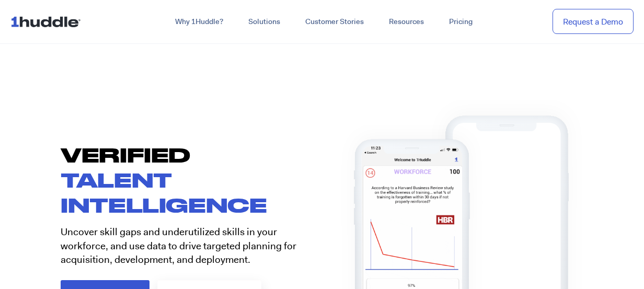 This screenshot has width=644, height=289. What do you see at coordinates (593, 22) in the screenshot?
I see `a: Request a Demo` at bounding box center [593, 22].